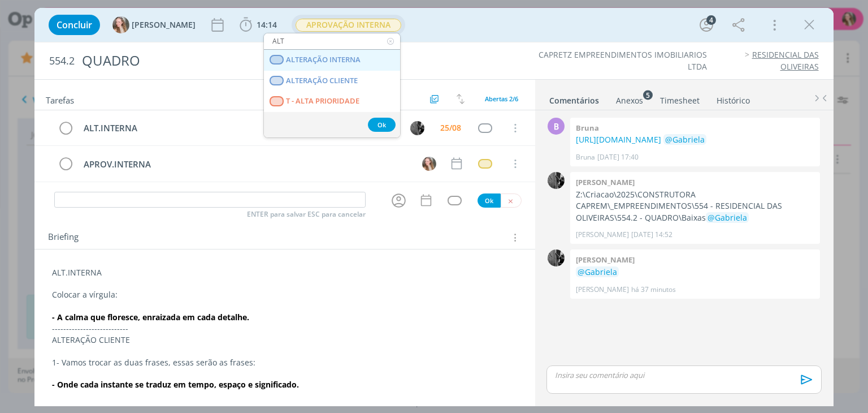 Image resolution: width=868 pixels, height=413 pixels. Describe the element at coordinates (623, 60) in the screenshot. I see `a: CAPRETZ EMPREENDIMENTOS IMOBILIARIOS LTDA` at that location.